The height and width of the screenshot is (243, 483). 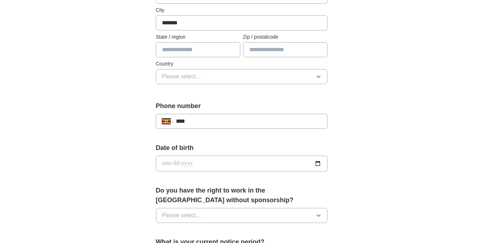 I want to click on label: Phone number, so click(x=242, y=106).